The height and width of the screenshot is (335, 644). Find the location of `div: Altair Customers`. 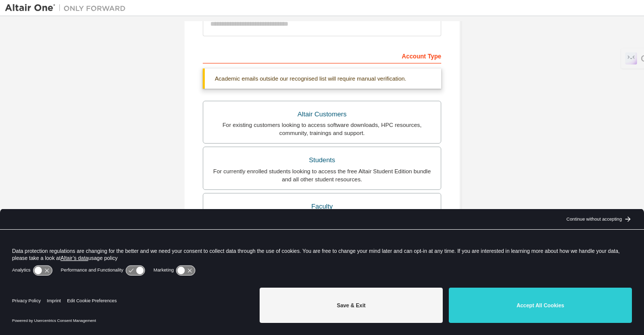

div: Altair Customers is located at coordinates (322, 114).